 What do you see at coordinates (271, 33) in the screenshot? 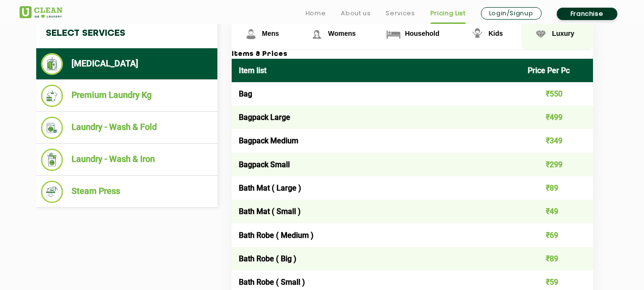
I see `span: Mens` at bounding box center [271, 33].